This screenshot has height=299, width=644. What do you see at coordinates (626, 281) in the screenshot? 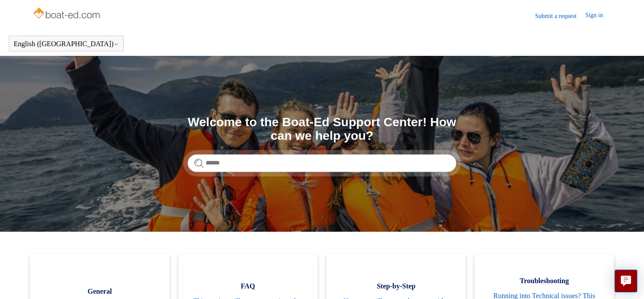
I see `div: Live chat` at bounding box center [626, 281].